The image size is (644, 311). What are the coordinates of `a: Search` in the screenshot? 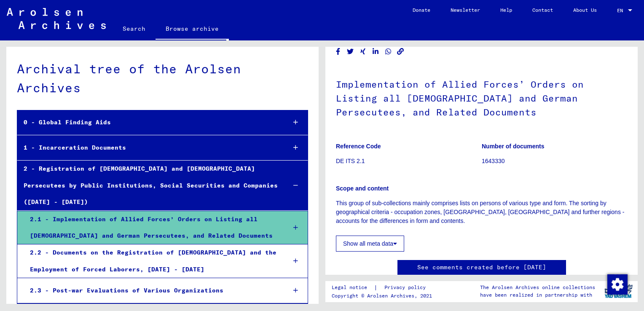 It's located at (134, 28).